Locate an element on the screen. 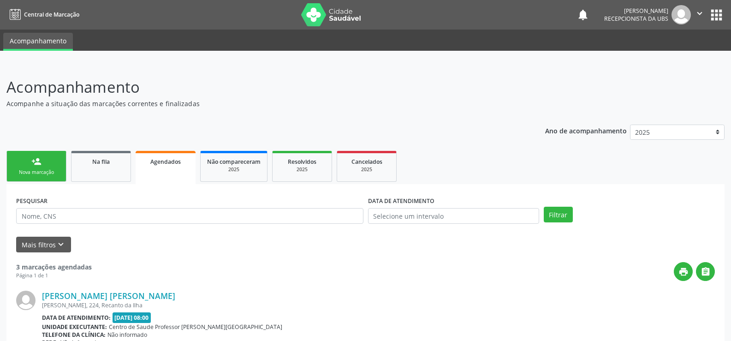 The image size is (731, 341). button: Filtrar is located at coordinates (558, 214).